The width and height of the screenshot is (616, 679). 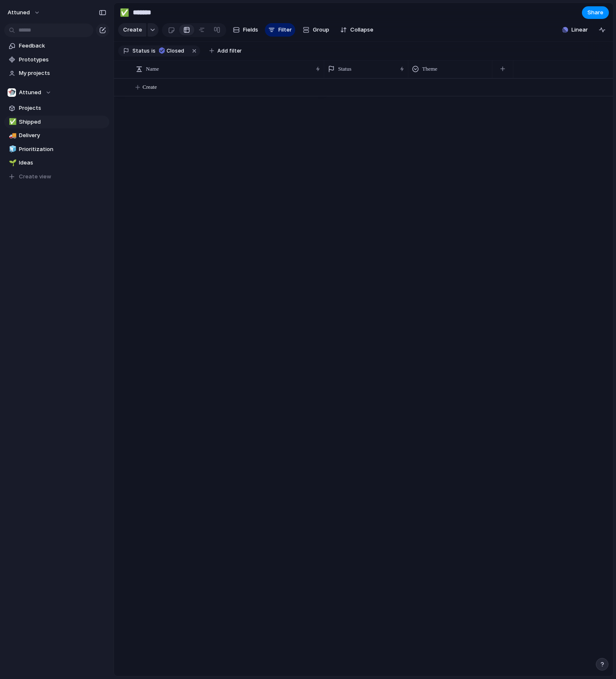 I want to click on a: My projects, so click(x=57, y=73).